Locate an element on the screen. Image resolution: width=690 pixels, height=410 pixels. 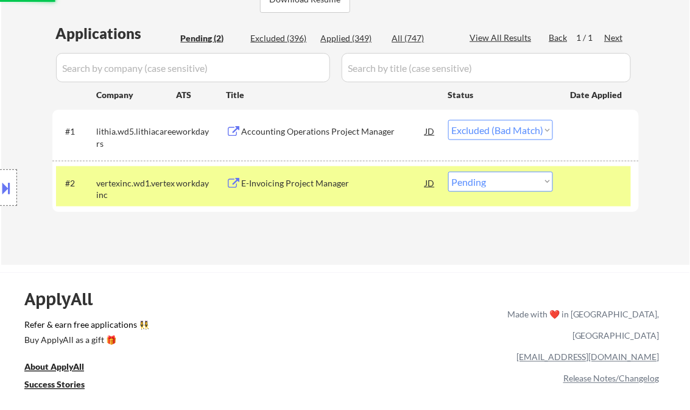
div: Pending (2) is located at coordinates (211, 38).